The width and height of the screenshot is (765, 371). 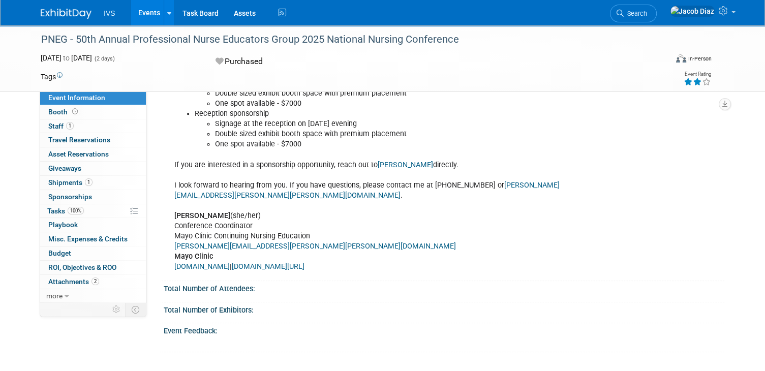 What do you see at coordinates (699, 58) in the screenshot?
I see `div: In-Person` at bounding box center [699, 58].